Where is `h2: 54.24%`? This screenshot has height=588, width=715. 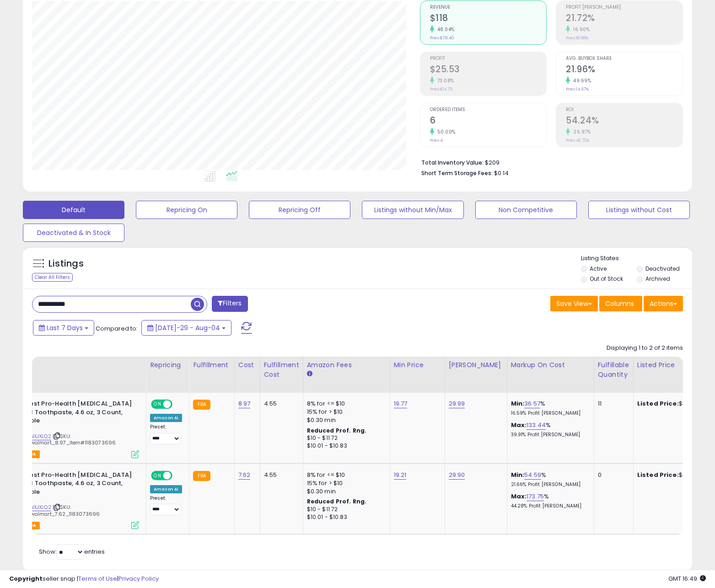 h2: 54.24% is located at coordinates (624, 121).